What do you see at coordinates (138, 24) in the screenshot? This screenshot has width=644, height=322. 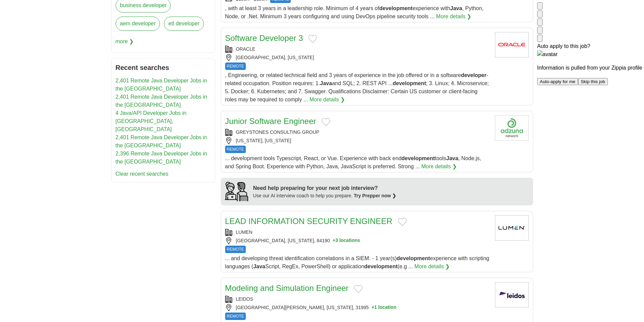 I see `a: aem developer` at bounding box center [138, 24].